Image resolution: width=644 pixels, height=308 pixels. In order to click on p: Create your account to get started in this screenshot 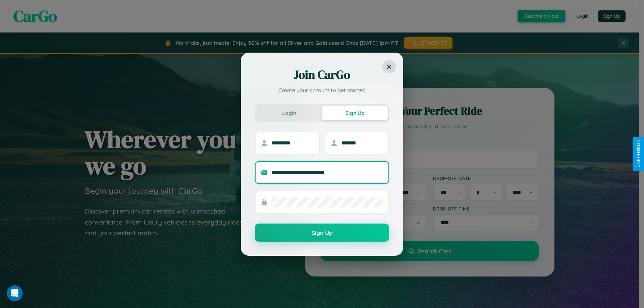, I will do `click(322, 91)`.